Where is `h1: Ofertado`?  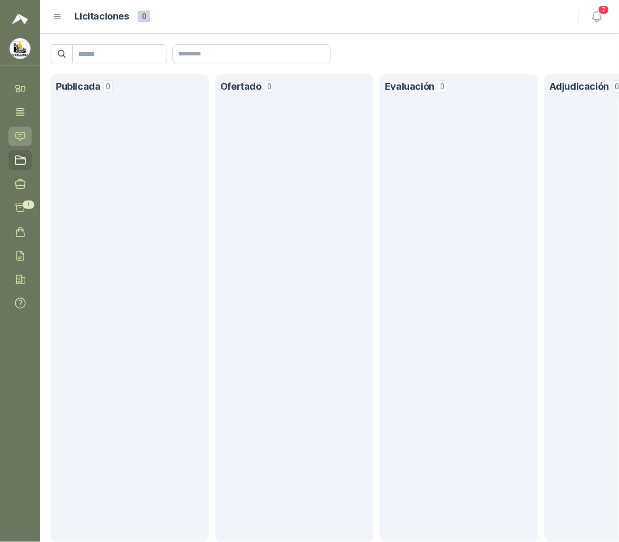
h1: Ofertado is located at coordinates (241, 86).